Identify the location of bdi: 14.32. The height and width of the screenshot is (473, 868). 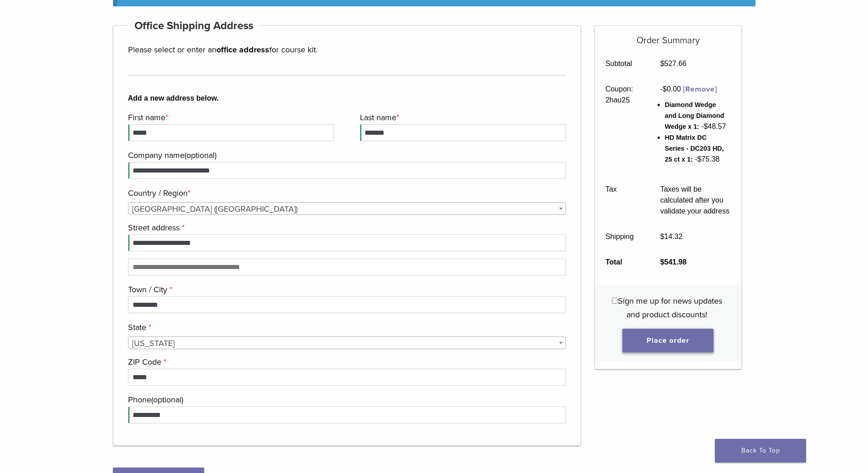
(671, 236).